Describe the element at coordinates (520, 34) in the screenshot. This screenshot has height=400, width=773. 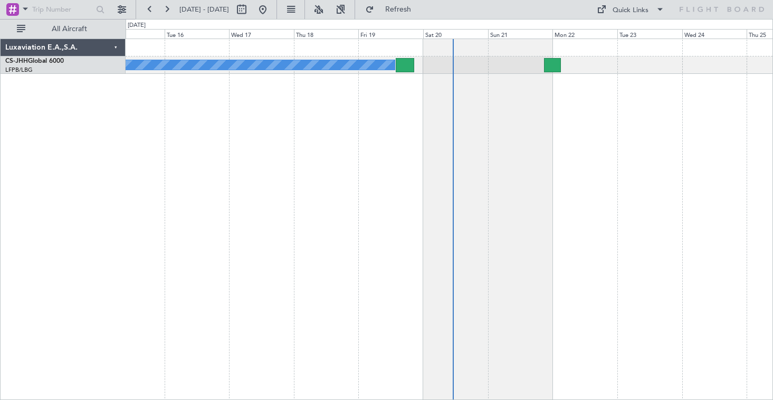
I see `div: Sun 21` at that location.